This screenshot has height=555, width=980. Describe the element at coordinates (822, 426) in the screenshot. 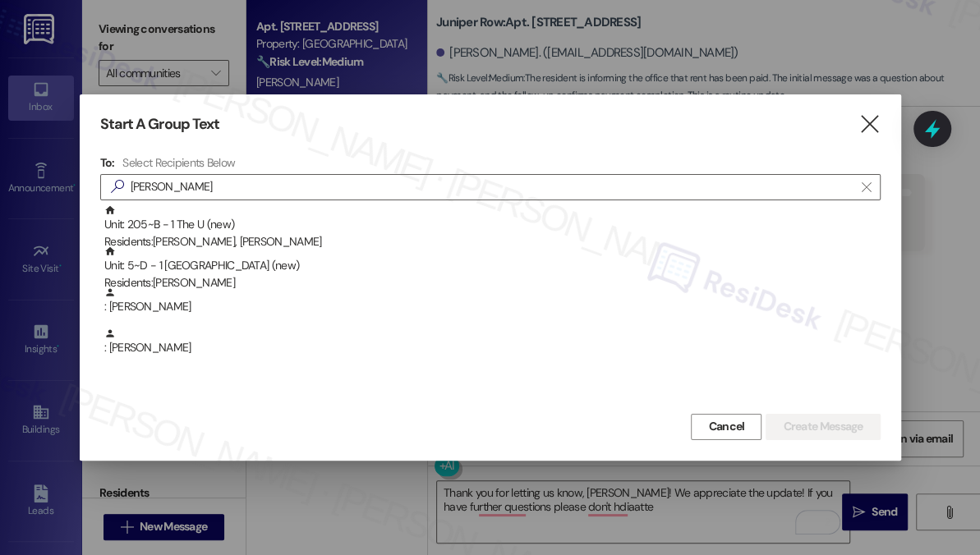

I see `span: Create Message` at that location.